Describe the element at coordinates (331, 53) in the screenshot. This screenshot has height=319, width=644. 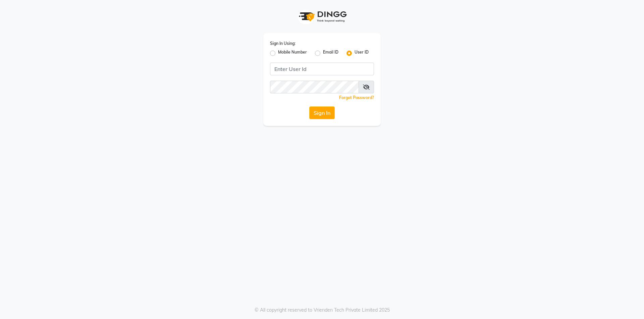
I see `label: Email ID` at that location.